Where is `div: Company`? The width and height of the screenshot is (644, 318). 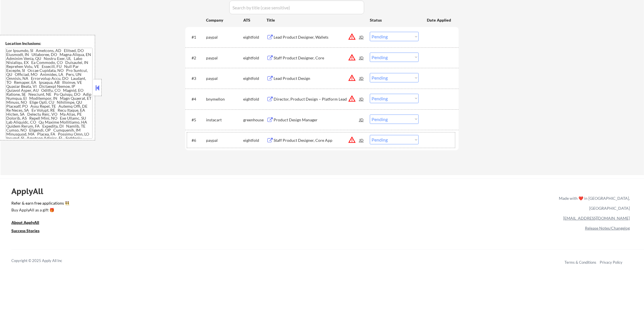 div: Company is located at coordinates (224, 20).